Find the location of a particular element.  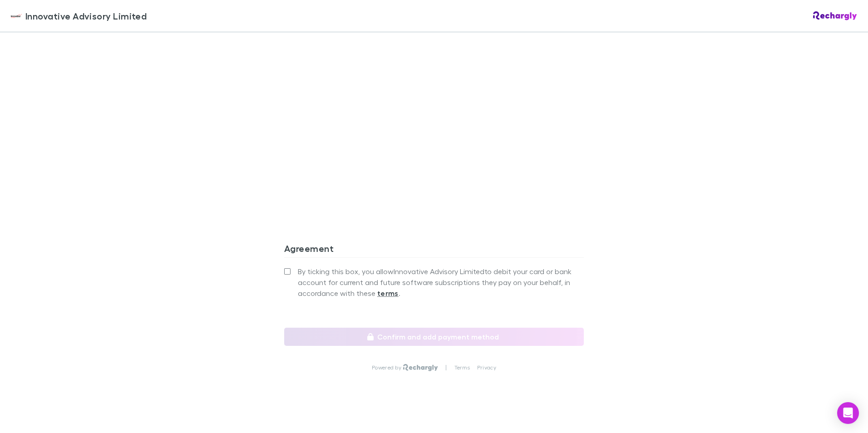

p: Powered by is located at coordinates (387, 368).